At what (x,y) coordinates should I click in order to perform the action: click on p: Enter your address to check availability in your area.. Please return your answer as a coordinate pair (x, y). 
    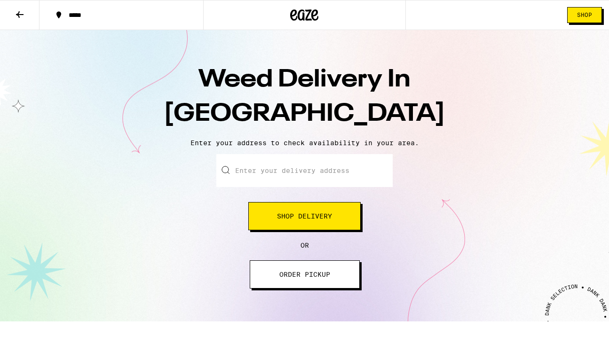
    Looking at the image, I should click on (304, 143).